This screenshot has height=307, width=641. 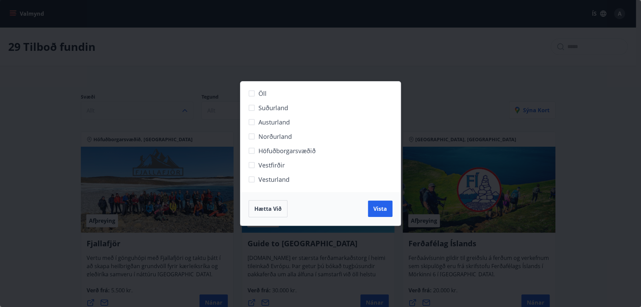 I want to click on span: Norðurland, so click(x=275, y=136).